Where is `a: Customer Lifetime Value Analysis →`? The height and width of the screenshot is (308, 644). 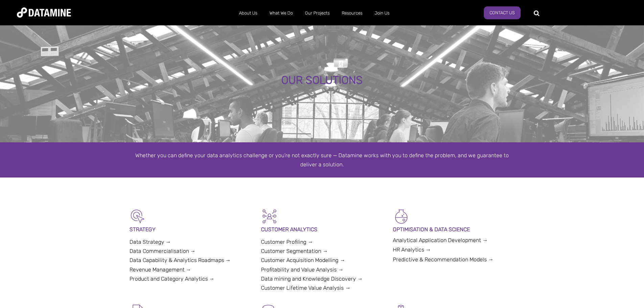
a: Customer Lifetime Value Analysis → is located at coordinates (306, 288).